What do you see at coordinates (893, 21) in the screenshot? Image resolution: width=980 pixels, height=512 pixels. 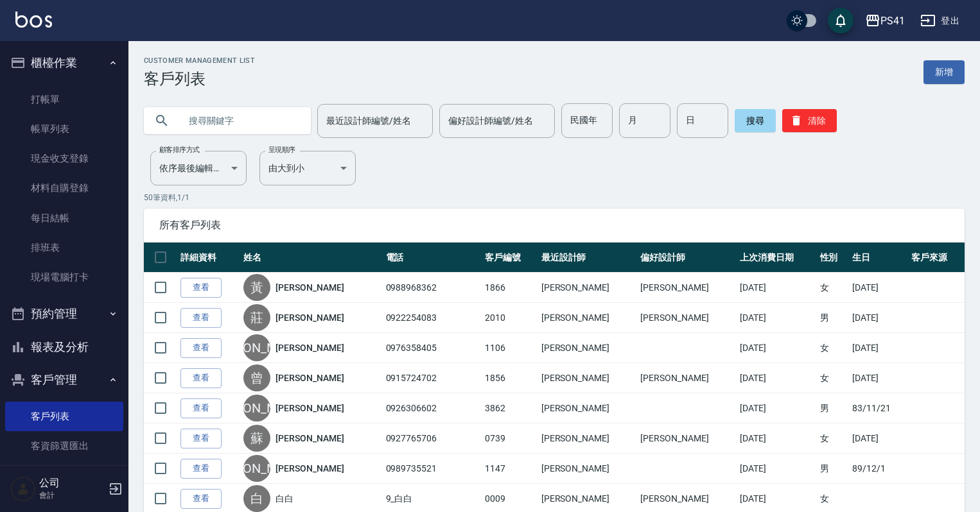 I see `div: PS41` at bounding box center [893, 21].